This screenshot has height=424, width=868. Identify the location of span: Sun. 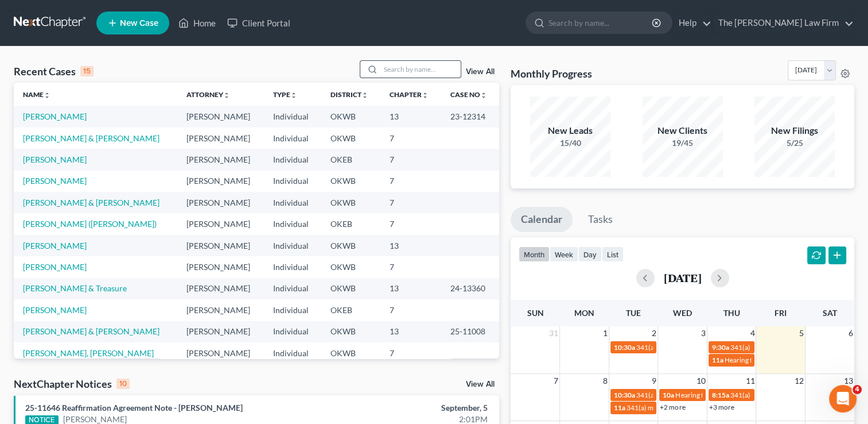
(535, 312).